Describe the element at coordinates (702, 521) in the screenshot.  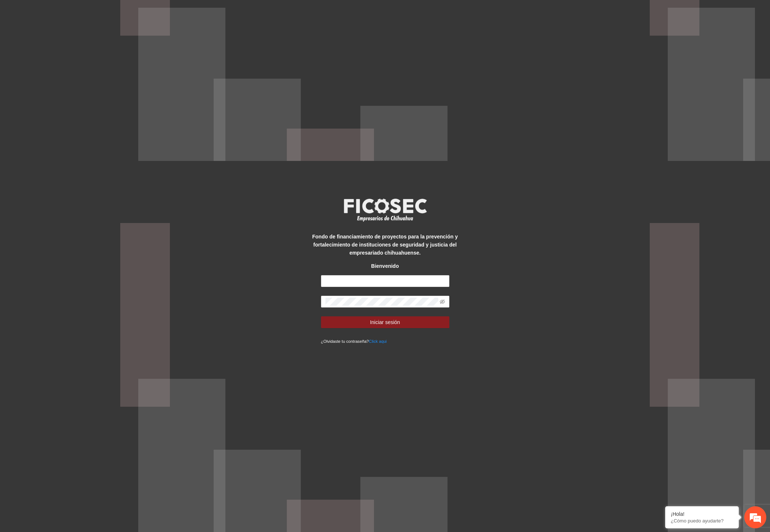
I see `p: ¿Cómo puedo ayudarte?` at that location.